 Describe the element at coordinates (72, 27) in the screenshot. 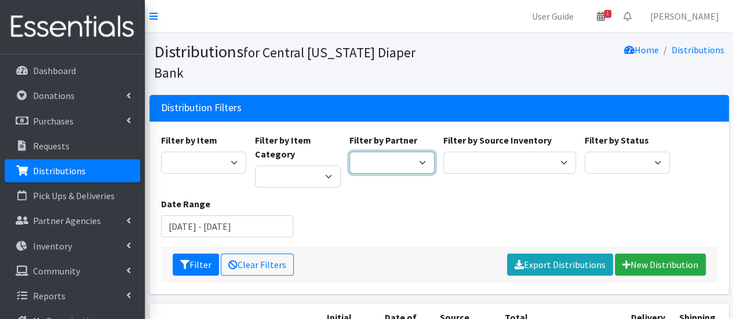

I see `img: HumanEssentials` at that location.